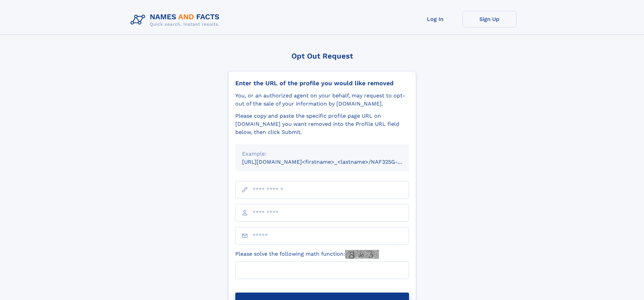  What do you see at coordinates (307, 254) in the screenshot?
I see `label: Please solve the following math function:` at bounding box center [307, 254].